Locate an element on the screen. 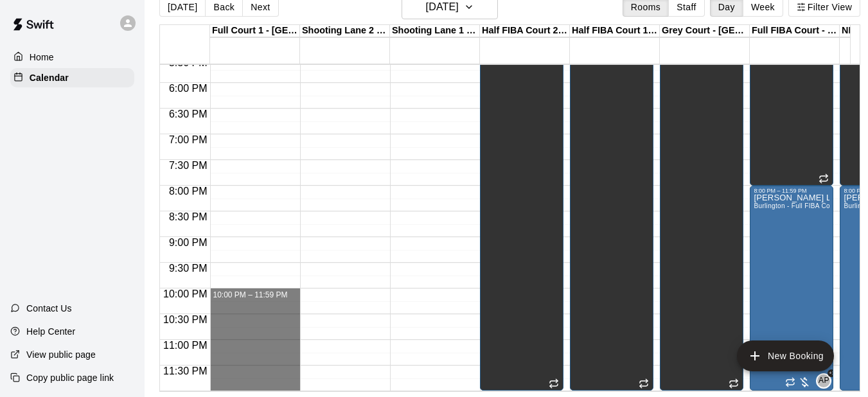 Image resolution: width=868 pixels, height=397 pixels. div: 8:00 PM – 11:59 PM is located at coordinates (781, 191).